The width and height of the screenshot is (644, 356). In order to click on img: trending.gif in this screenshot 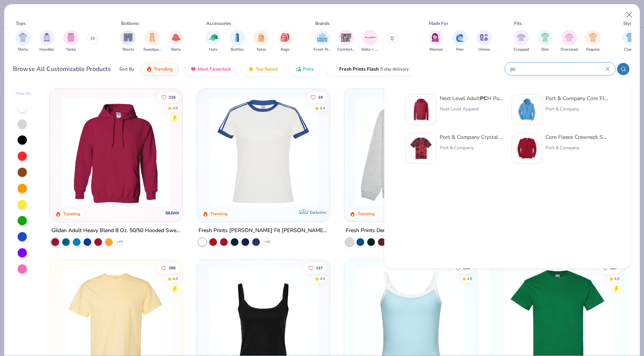, I will do `click(149, 69)`.